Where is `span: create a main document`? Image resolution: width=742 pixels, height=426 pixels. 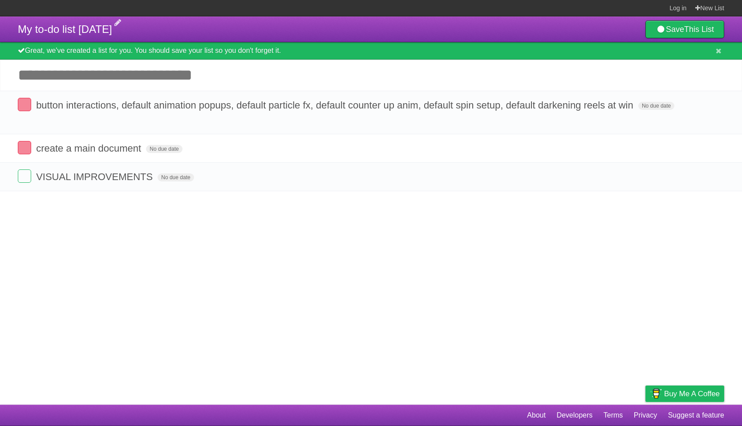 span: create a main document is located at coordinates (89, 148).